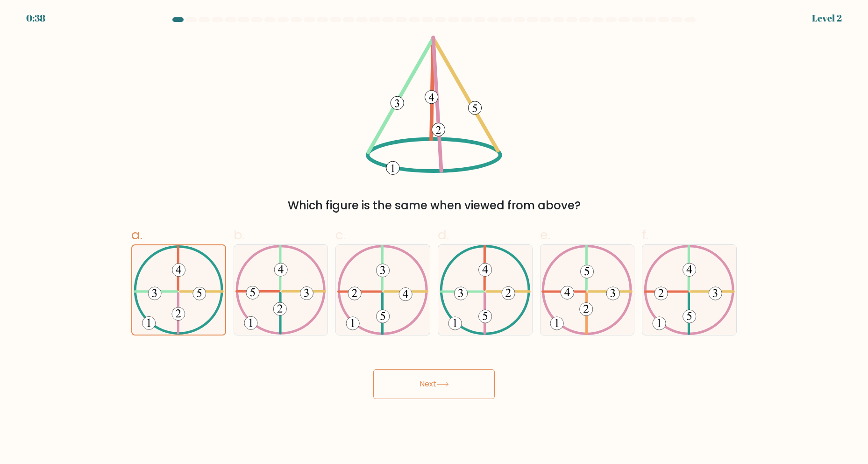  What do you see at coordinates (434, 205) in the screenshot?
I see `div: Which figure is the same when viewed from above?` at bounding box center [434, 205].